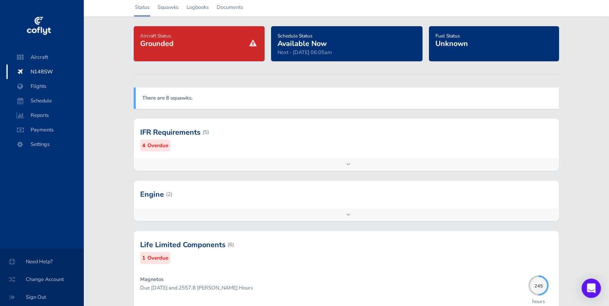 The width and height of the screenshot is (609, 306). Describe the element at coordinates (42, 279) in the screenshot. I see `span: Change Account` at that location.